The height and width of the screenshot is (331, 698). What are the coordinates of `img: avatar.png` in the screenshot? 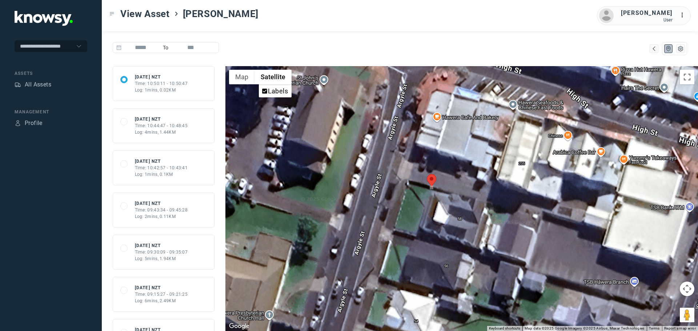 It's located at (607, 16).